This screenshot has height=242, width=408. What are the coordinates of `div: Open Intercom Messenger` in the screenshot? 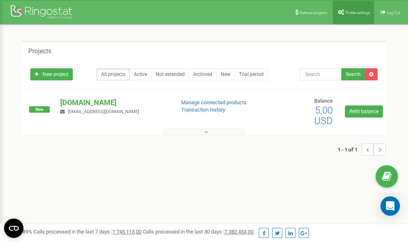 It's located at (390, 206).